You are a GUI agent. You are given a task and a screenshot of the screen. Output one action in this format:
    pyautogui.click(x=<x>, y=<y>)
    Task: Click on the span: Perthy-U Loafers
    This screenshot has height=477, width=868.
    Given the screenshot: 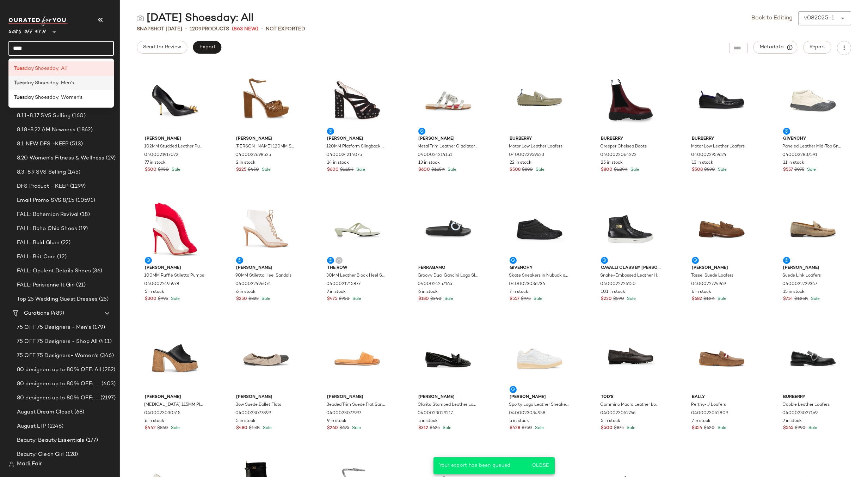 What is the action you would take?
    pyautogui.click(x=709, y=405)
    